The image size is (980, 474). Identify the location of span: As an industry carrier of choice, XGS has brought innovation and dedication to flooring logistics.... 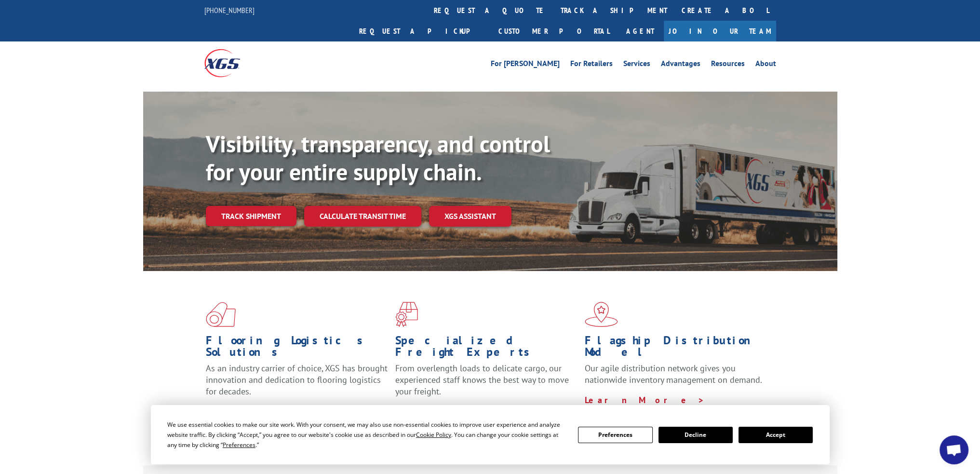
(297, 379).